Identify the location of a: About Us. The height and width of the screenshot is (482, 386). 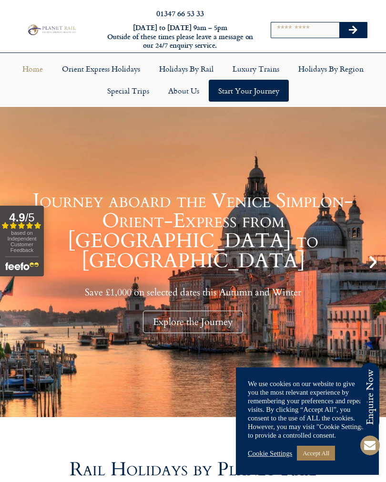
(184, 91).